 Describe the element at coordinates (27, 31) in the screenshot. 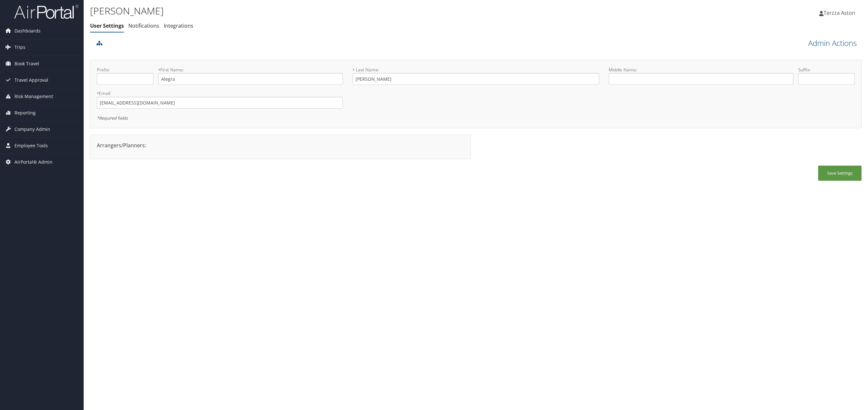

I see `span: Dashboards` at that location.